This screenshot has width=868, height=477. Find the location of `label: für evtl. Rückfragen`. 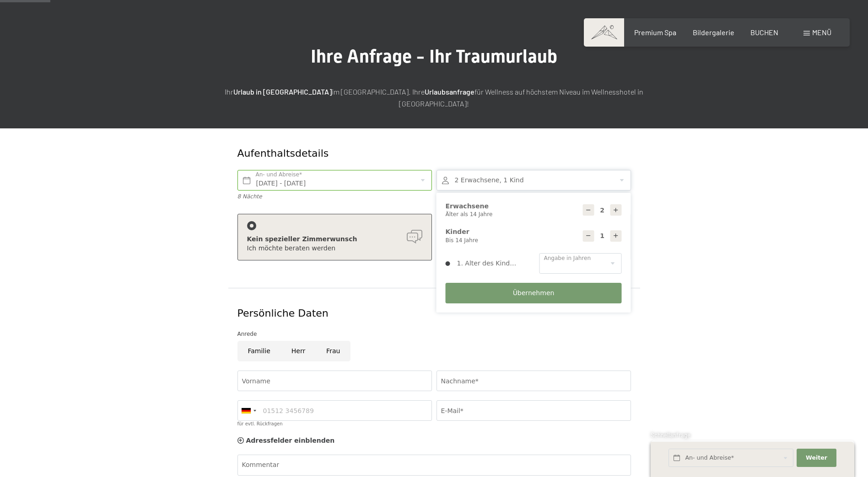

label: für evtl. Rückfragen is located at coordinates (260, 423).